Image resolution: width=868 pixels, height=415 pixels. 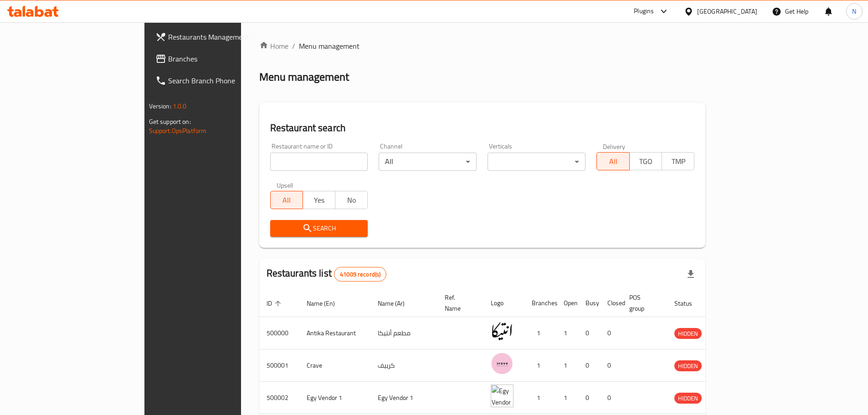 What do you see at coordinates (319, 228) in the screenshot?
I see `button: Search` at bounding box center [319, 228].